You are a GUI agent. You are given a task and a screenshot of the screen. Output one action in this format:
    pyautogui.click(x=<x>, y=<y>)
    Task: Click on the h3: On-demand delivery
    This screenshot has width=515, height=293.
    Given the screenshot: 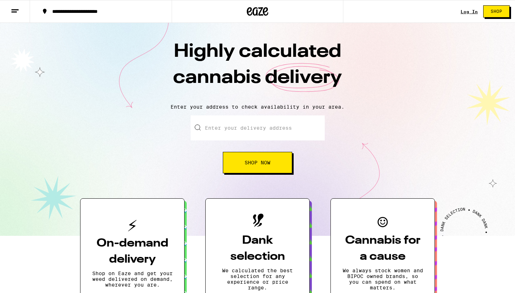 What is the action you would take?
    pyautogui.click(x=132, y=252)
    